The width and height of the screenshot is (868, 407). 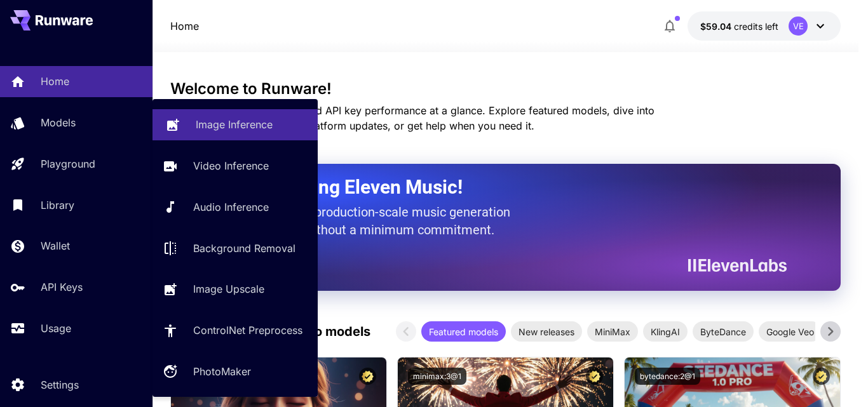 I want to click on p: PhotoMaker, so click(x=222, y=371).